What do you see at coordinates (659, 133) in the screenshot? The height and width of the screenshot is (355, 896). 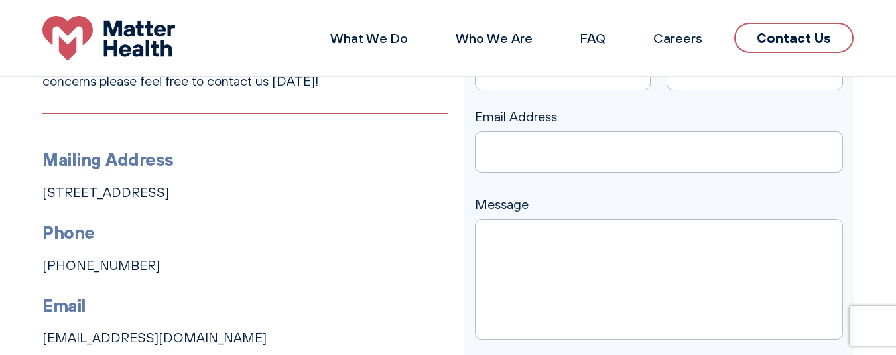 I see `label: Email Address` at bounding box center [659, 133].